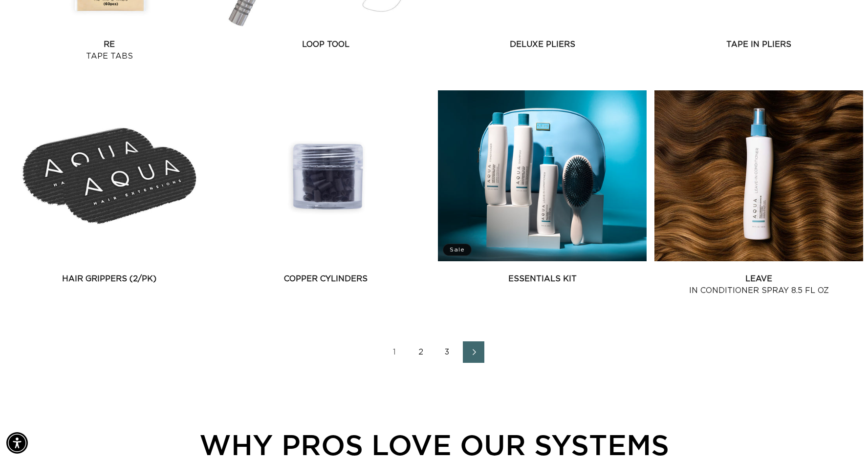 This screenshot has height=460, width=868. Describe the element at coordinates (421, 352) in the screenshot. I see `a: Page 2` at that location.